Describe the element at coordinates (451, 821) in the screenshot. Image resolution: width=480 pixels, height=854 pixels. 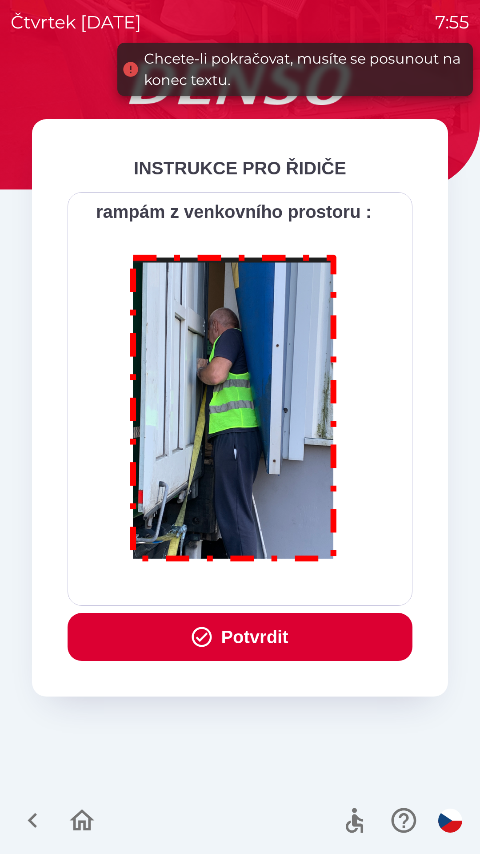
I see `img: cs flag` at that location.